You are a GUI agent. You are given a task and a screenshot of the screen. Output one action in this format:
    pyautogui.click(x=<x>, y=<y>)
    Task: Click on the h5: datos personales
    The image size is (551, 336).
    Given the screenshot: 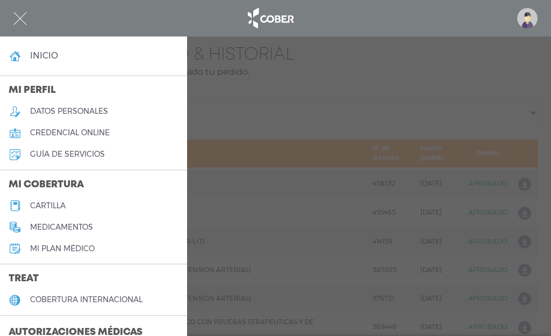 What is the action you would take?
    pyautogui.click(x=69, y=111)
    